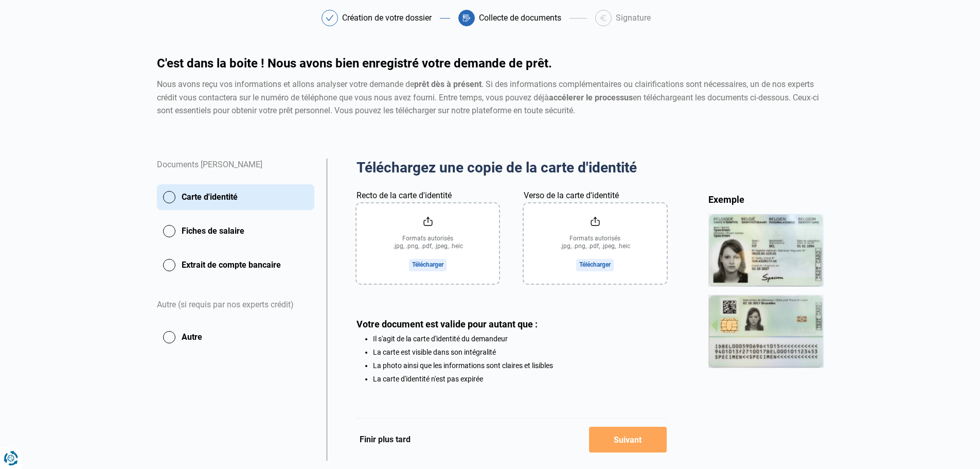 The height and width of the screenshot is (469, 980). Describe the element at coordinates (448, 84) in the screenshot. I see `strong: prêt dès à présent` at that location.